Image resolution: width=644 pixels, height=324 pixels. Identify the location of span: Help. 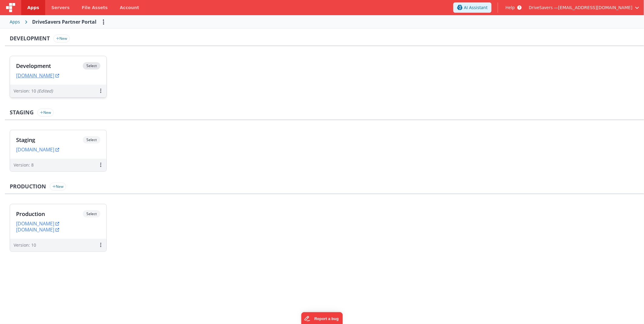
(510, 8).